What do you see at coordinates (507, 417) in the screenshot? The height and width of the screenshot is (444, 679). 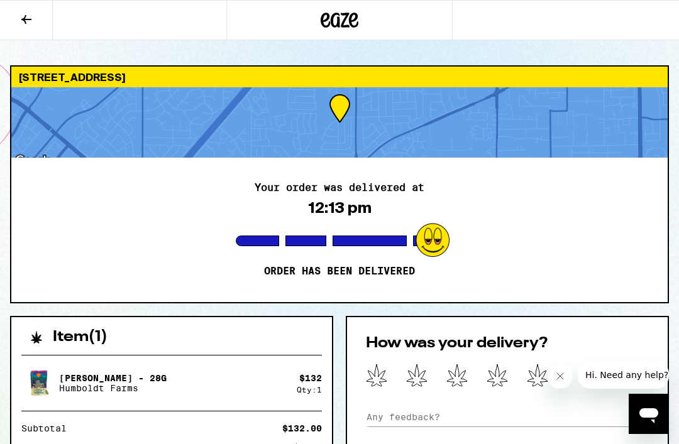 I see `input: Any feedback?` at bounding box center [507, 417].